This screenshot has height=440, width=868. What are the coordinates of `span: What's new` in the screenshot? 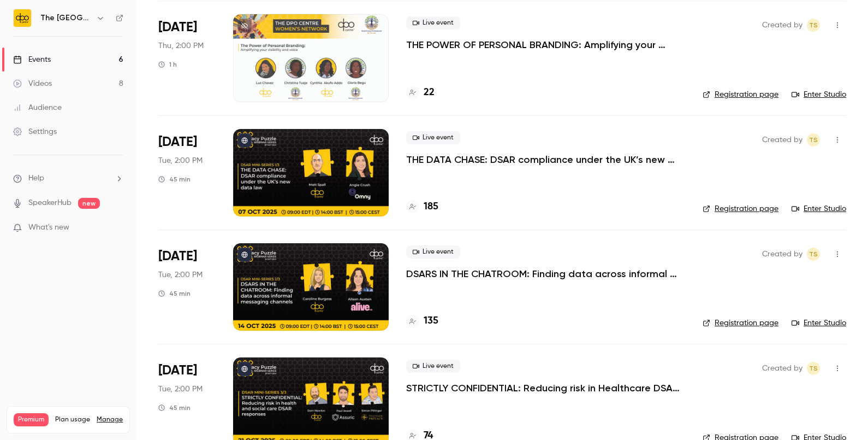 It's located at (49, 228).